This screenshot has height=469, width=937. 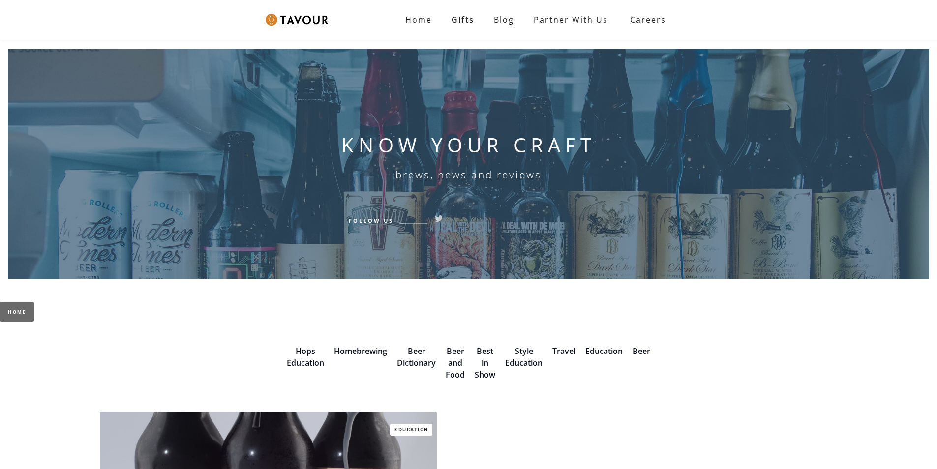 What do you see at coordinates (306, 357) in the screenshot?
I see `a: Hops Education` at bounding box center [306, 357].